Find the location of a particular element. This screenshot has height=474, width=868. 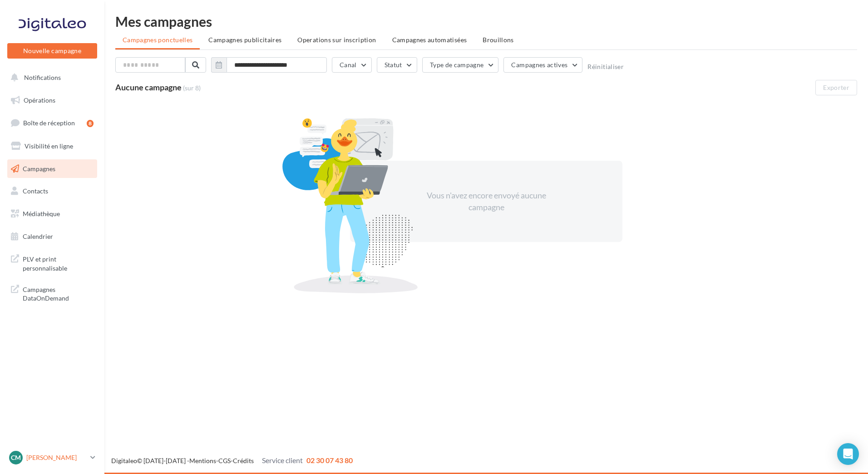

button: Canal is located at coordinates (352, 65).